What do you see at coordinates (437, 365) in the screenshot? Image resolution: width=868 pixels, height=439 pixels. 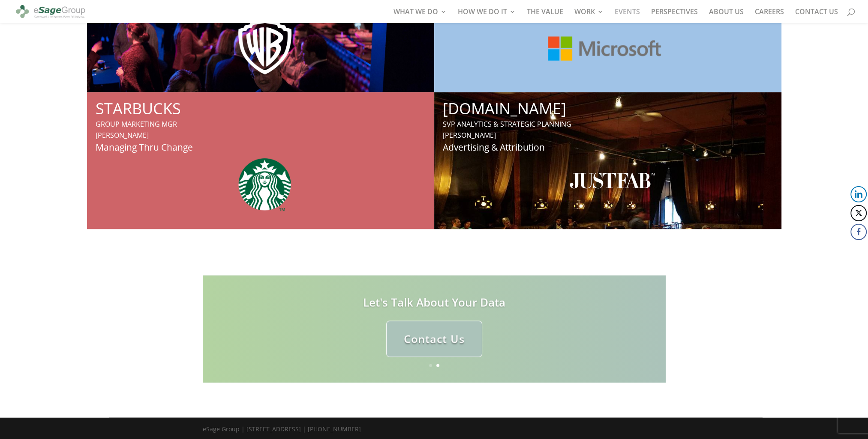 I see `a: 2` at bounding box center [437, 365].